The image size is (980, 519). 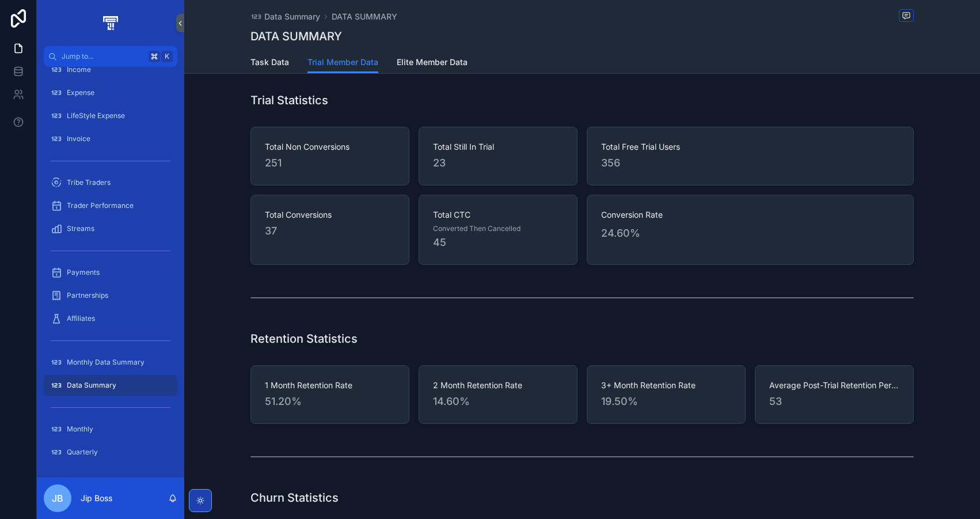 I want to click on button: Jump to...K, so click(x=111, y=56).